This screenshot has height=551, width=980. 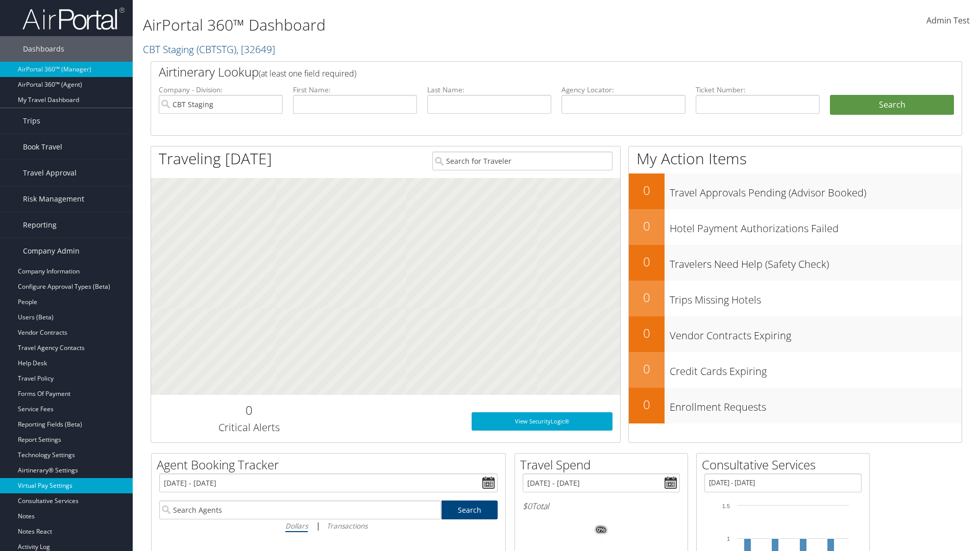 I want to click on a: 0Travel Approvals Pending (Advisor Booked), so click(x=795, y=191).